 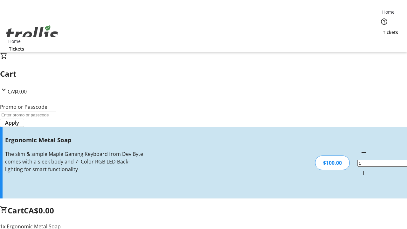 I want to click on button: Decrement by one, so click(x=364, y=153).